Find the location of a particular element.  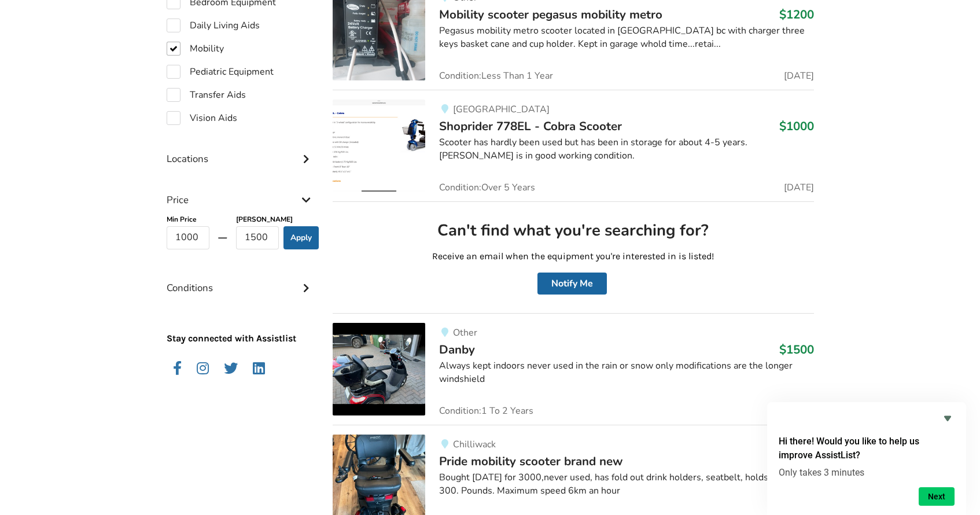

span: Other is located at coordinates (465, 333).